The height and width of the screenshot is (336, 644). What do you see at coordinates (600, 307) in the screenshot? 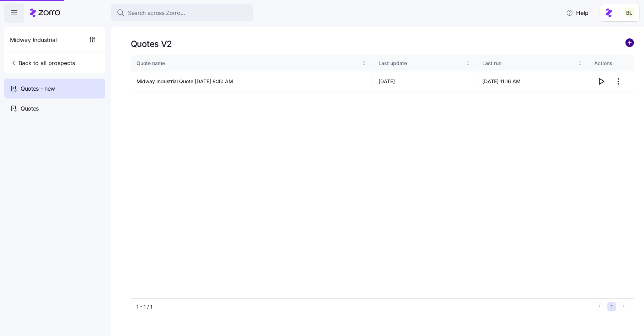
I see `button: Previous page` at bounding box center [600, 307].